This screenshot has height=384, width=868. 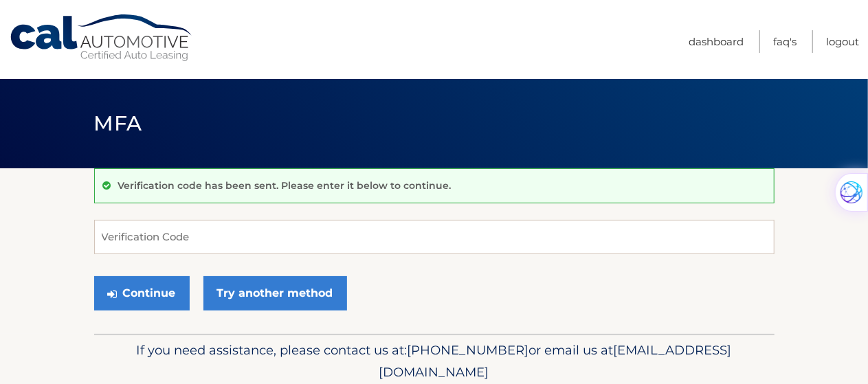 I want to click on input: Verification Code, so click(x=435, y=237).